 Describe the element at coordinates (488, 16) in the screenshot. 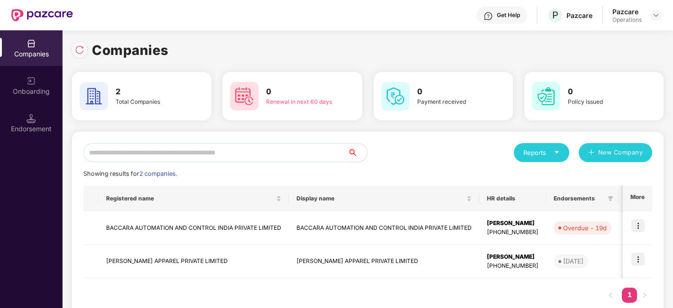

I see `img: svg+xml;base64,PHN2ZyBpZD0iSGVscC0zMngzMiIgeG1sbnM9Imh0dHA6Ly93d3cudzMub3JnLzIwMDAvc3ZnIiB3aWR0aD...` at that location.